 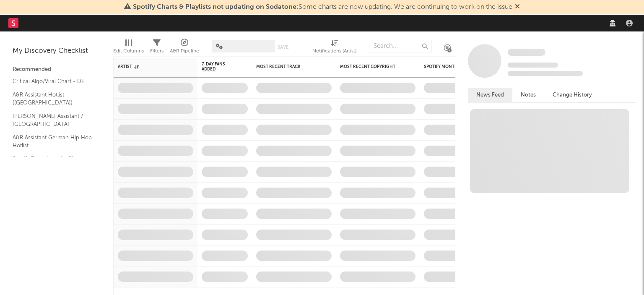 I want to click on div: Spotify Monthly Listeners, so click(x=455, y=67).